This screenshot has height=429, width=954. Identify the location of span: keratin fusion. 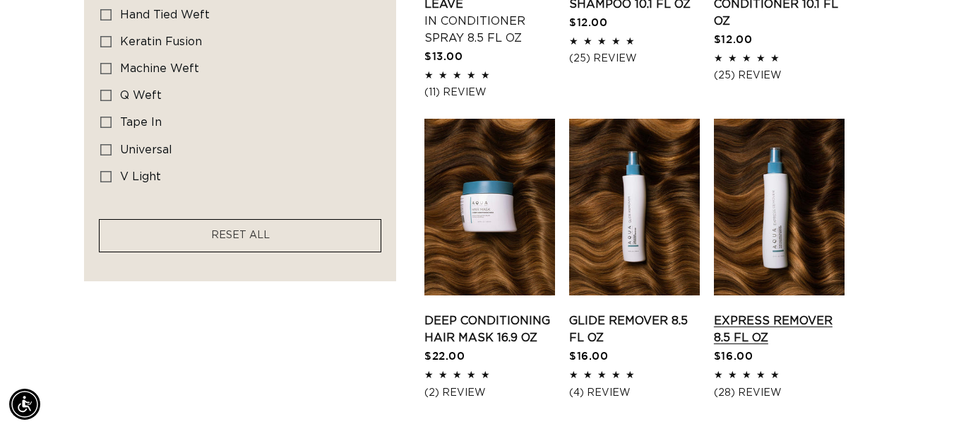
(161, 42).